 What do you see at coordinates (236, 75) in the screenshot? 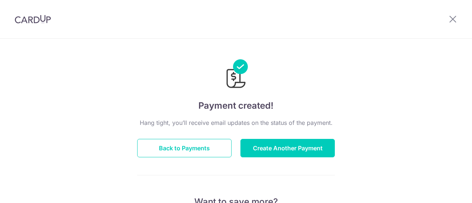
I see `img: Payments` at bounding box center [236, 75].